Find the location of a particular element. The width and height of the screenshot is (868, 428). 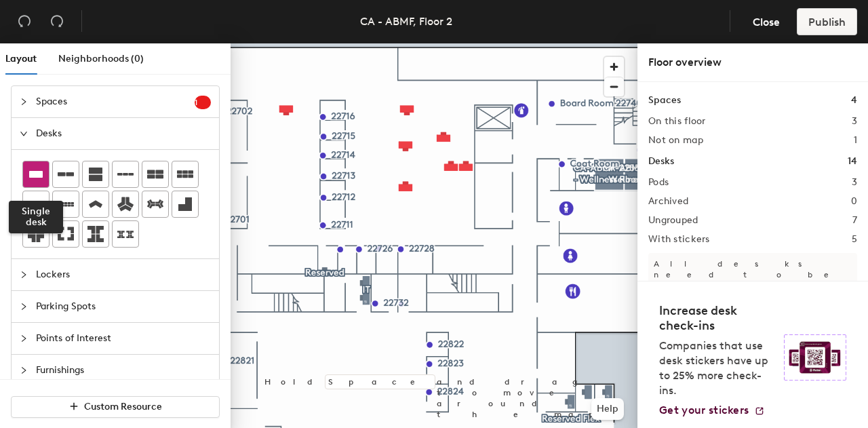

span: Spaces is located at coordinates (115, 102).